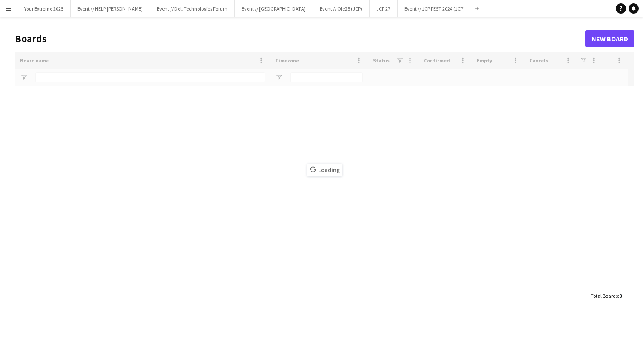 The width and height of the screenshot is (643, 364). What do you see at coordinates (325, 170) in the screenshot?
I see `span: Loading` at bounding box center [325, 170].